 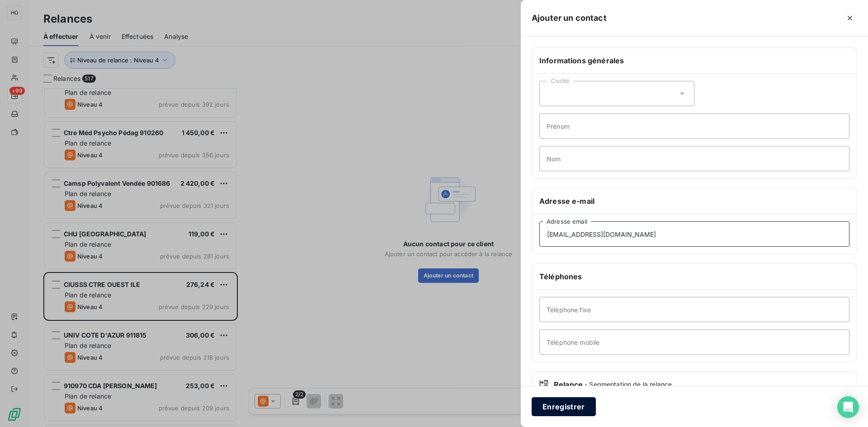 What do you see at coordinates (695, 201) in the screenshot?
I see `h6: Adresse e-mail` at bounding box center [695, 201].